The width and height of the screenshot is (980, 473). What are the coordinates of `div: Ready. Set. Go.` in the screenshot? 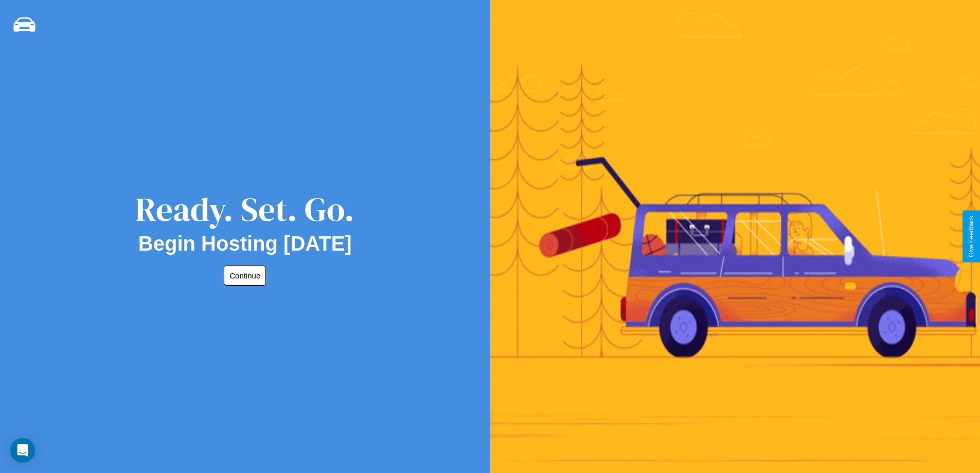 It's located at (245, 209).